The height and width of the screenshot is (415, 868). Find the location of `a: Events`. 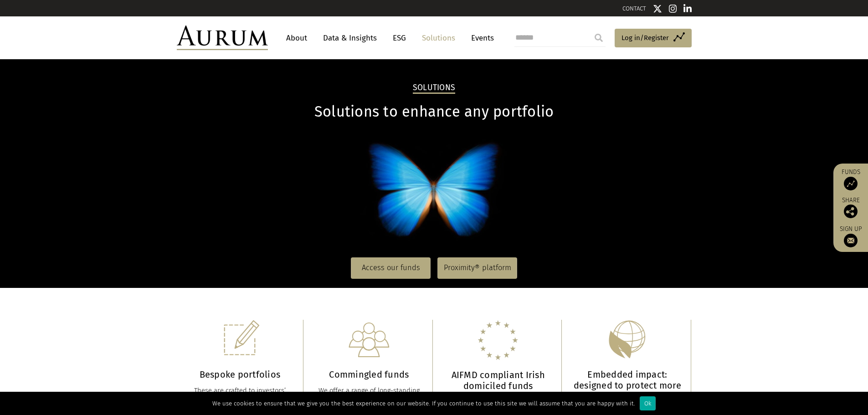

a: Events is located at coordinates (480, 38).